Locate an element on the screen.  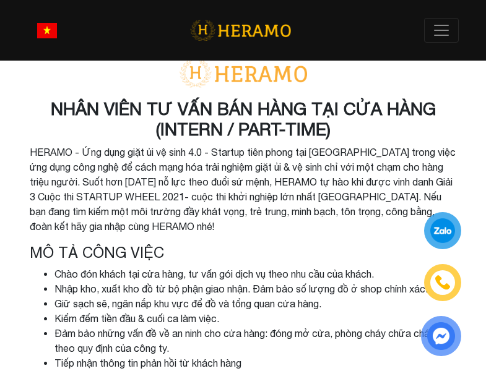
li: Chào đón khách tại cửa hàng, tư vấn gói dịch vụ theo nhu cầu của khách. is located at coordinates (256, 274).